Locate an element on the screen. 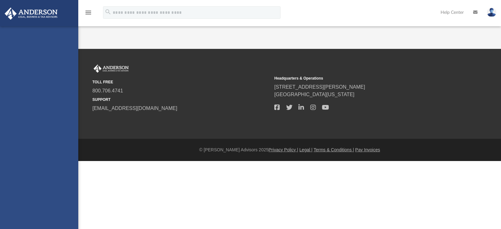 The height and width of the screenshot is (229, 501). img: User Pic is located at coordinates (492, 12).